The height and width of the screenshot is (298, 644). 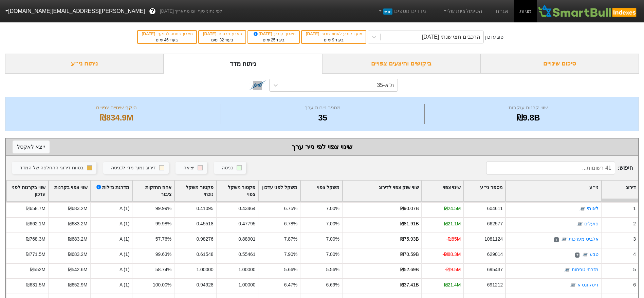 I want to click on div: 7.87%, so click(x=291, y=239).